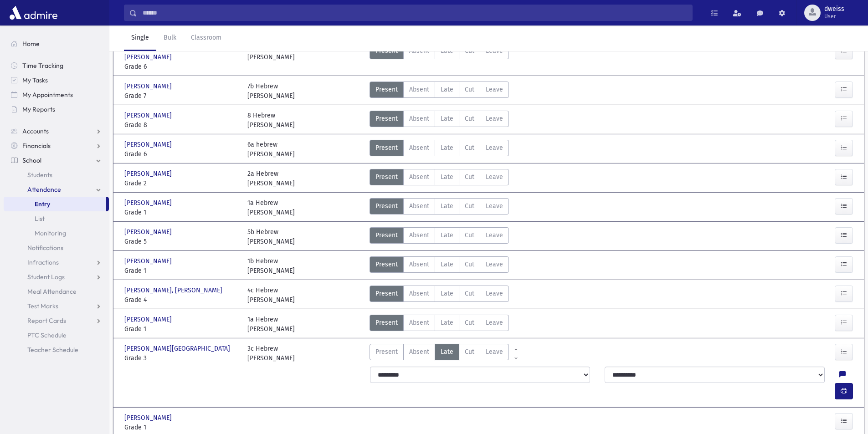 This screenshot has height=434, width=868. What do you see at coordinates (56, 233) in the screenshot?
I see `a: Monitoring` at bounding box center [56, 233].